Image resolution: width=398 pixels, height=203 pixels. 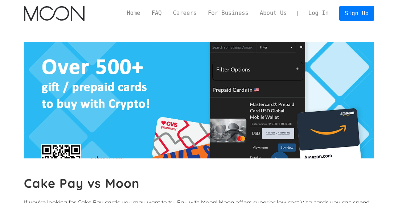 I want to click on a: For Business, so click(x=228, y=13).